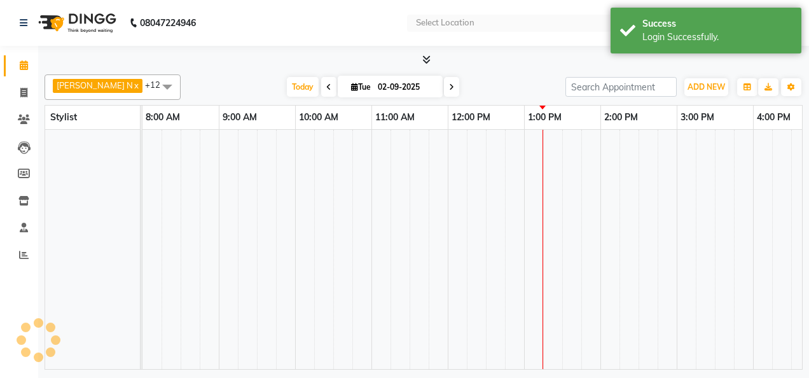 The width and height of the screenshot is (809, 378). Describe the element at coordinates (445, 23) in the screenshot. I see `div: Select Location` at that location.